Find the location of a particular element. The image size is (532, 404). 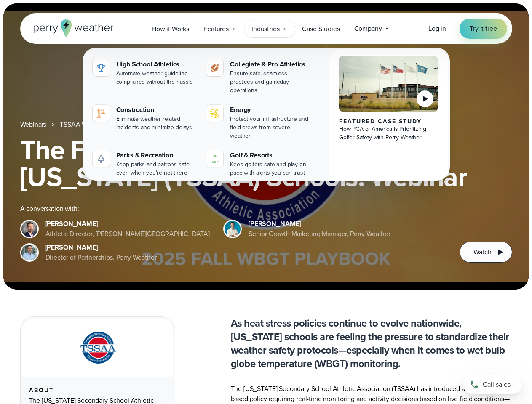

a: Call sales is located at coordinates (493, 385).